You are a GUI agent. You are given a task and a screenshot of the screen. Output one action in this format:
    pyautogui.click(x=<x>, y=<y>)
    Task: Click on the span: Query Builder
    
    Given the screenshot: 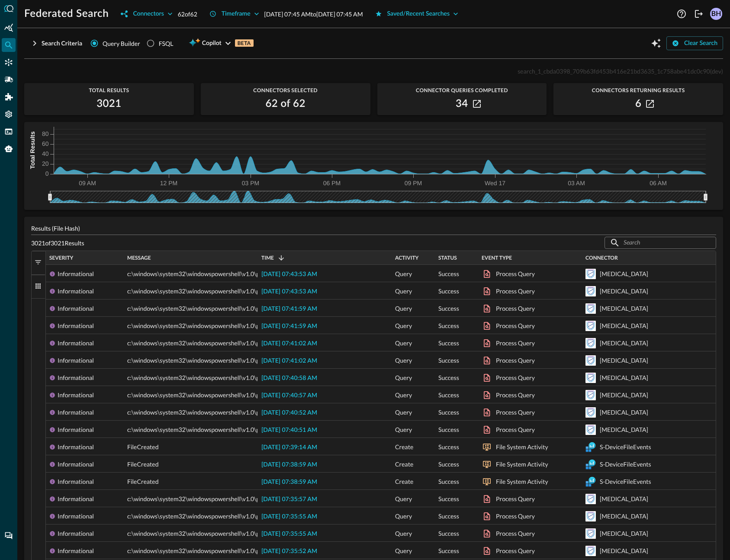 What is the action you would take?
    pyautogui.click(x=121, y=43)
    